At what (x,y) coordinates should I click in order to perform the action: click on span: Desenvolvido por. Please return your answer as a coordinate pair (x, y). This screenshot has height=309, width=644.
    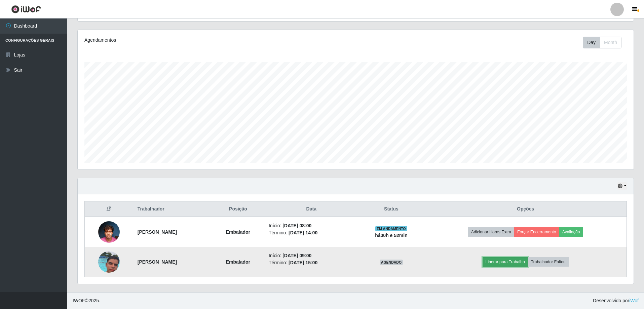
    Looking at the image, I should click on (616, 301).